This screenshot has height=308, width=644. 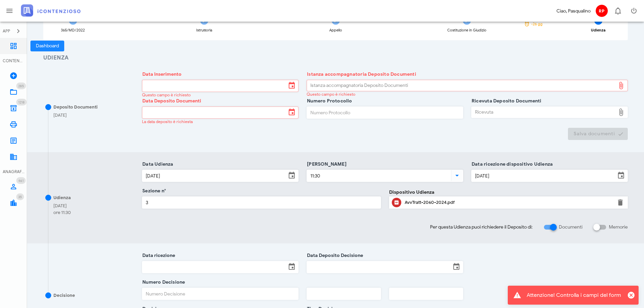 What do you see at coordinates (220, 122) in the screenshot?
I see `div: La data deposito è richiesta` at bounding box center [220, 122].